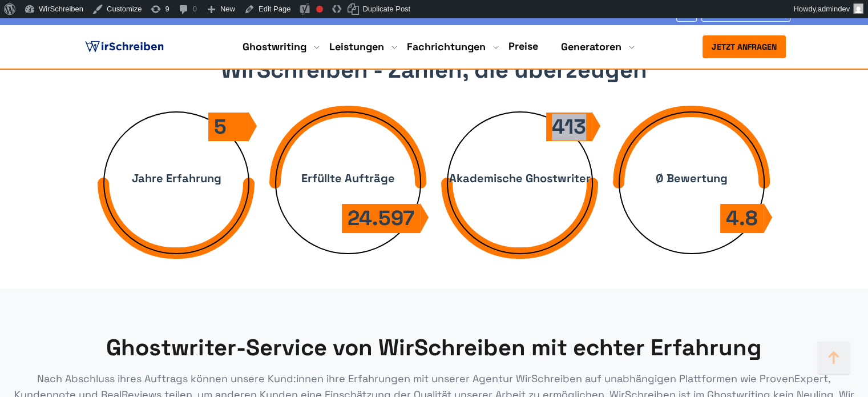 This screenshot has width=868, height=397. Describe the element at coordinates (275, 47) in the screenshot. I see `a: Ghostwriting` at that location.